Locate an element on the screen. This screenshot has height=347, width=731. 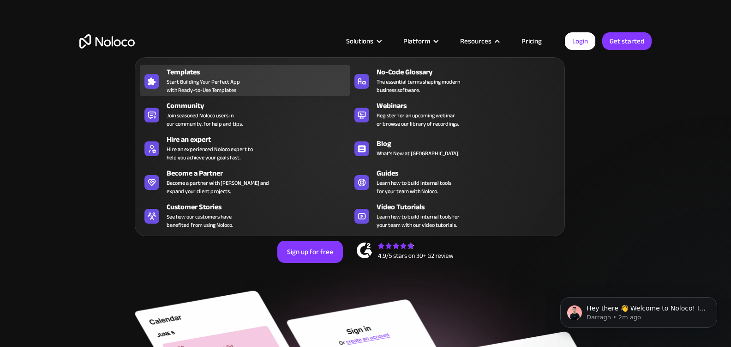
a: CommunityJoin seasoned Noloco users inour community, for help and tips. is located at coordinates (245, 114).